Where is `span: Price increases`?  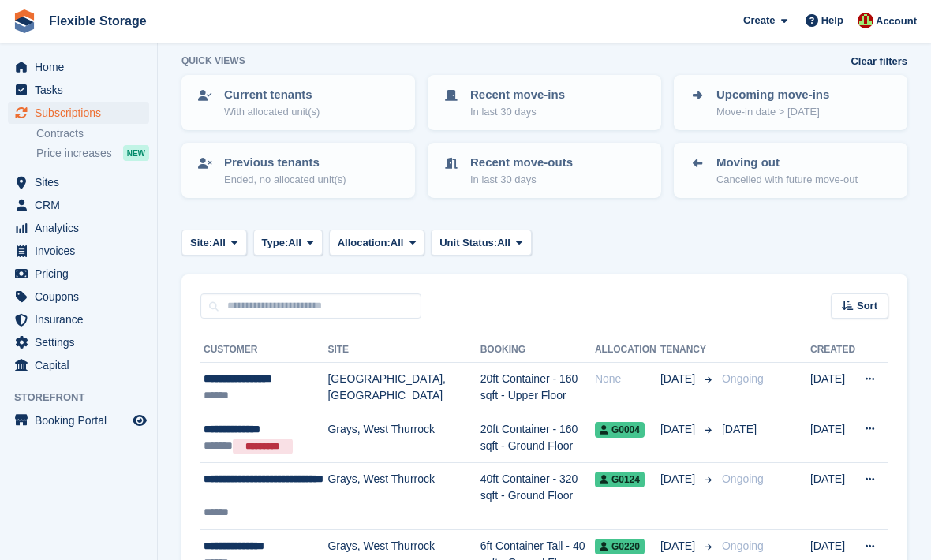
span: Price increases is located at coordinates (74, 153).